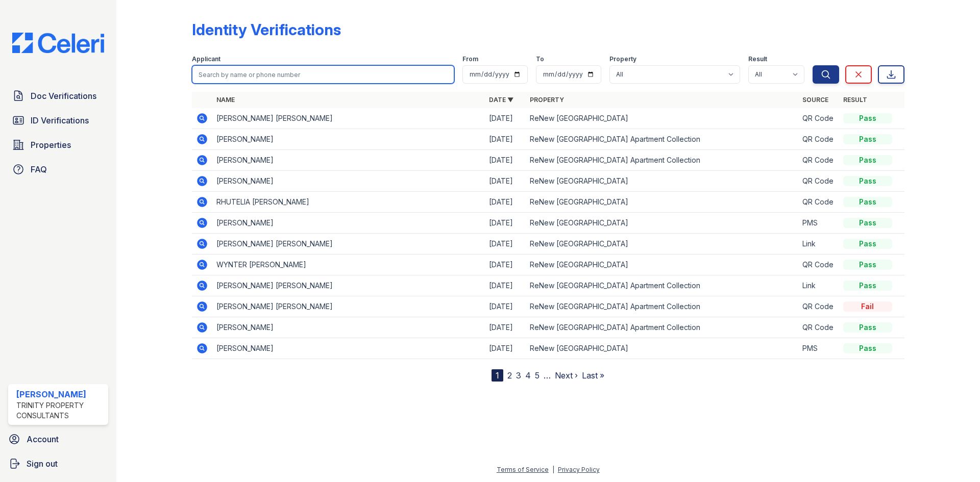 This screenshot has width=980, height=482. Describe the element at coordinates (206, 59) in the screenshot. I see `label: Applicant` at that location.